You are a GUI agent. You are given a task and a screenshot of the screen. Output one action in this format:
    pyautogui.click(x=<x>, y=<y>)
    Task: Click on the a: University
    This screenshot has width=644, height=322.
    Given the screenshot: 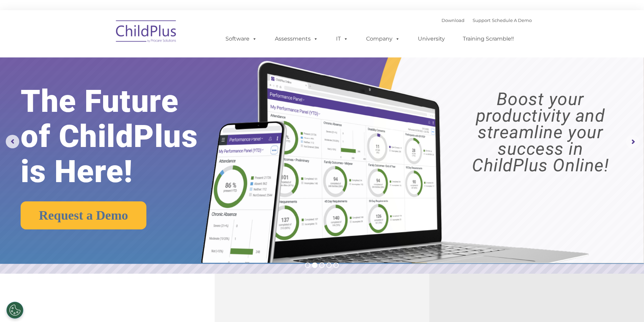 What is the action you would take?
    pyautogui.click(x=431, y=39)
    